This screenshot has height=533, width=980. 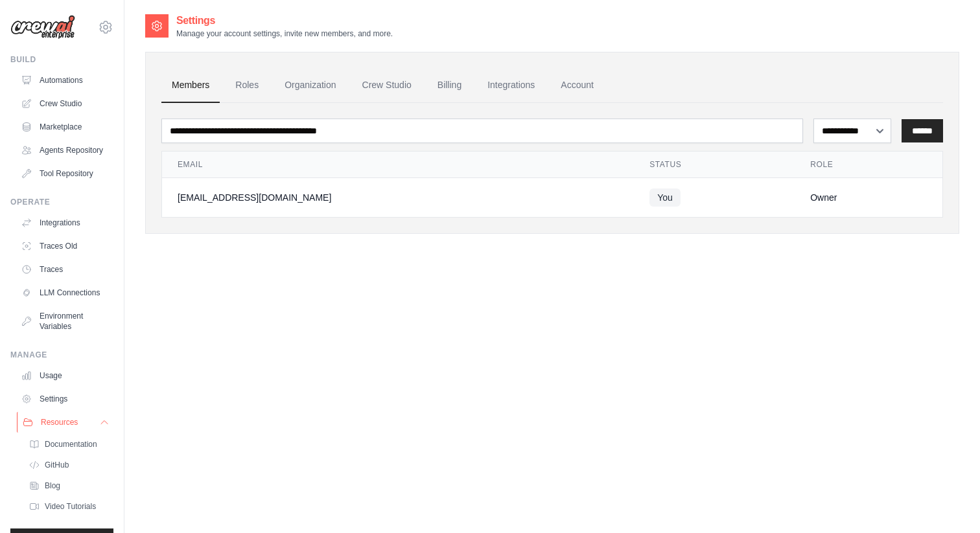 What do you see at coordinates (61, 355) in the screenshot?
I see `div: Manage` at bounding box center [61, 355].